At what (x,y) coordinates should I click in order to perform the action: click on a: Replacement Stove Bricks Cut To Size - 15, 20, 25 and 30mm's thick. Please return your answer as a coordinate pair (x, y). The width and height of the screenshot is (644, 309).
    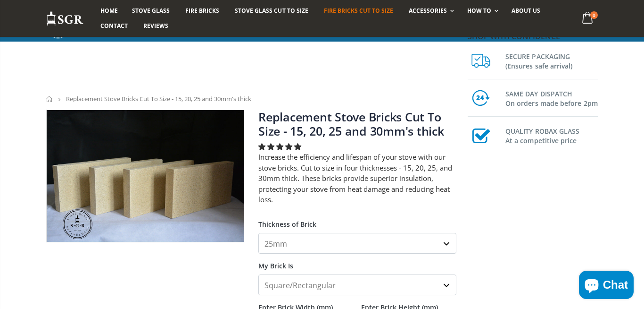
    Looking at the image, I should click on (351, 124).